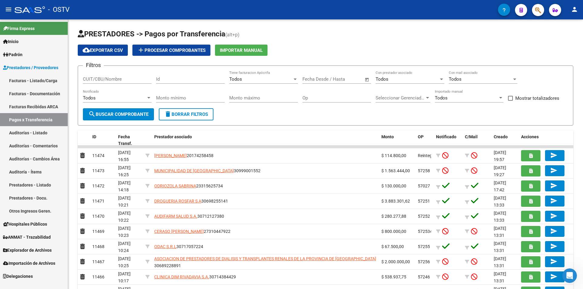  What do you see at coordinates (394, 232) in the screenshot?
I see `span: $ 800.000,00` at bounding box center [394, 232].